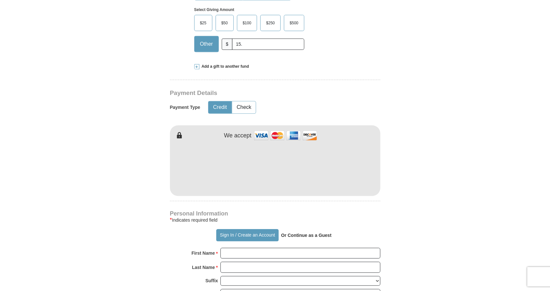  Describe the element at coordinates (207, 44) in the screenshot. I see `span: Other` at that location.